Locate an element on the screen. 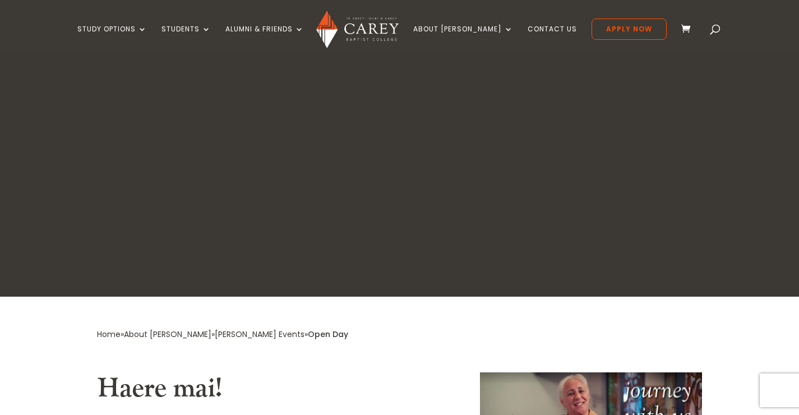  a: Study Options is located at coordinates (112, 38).